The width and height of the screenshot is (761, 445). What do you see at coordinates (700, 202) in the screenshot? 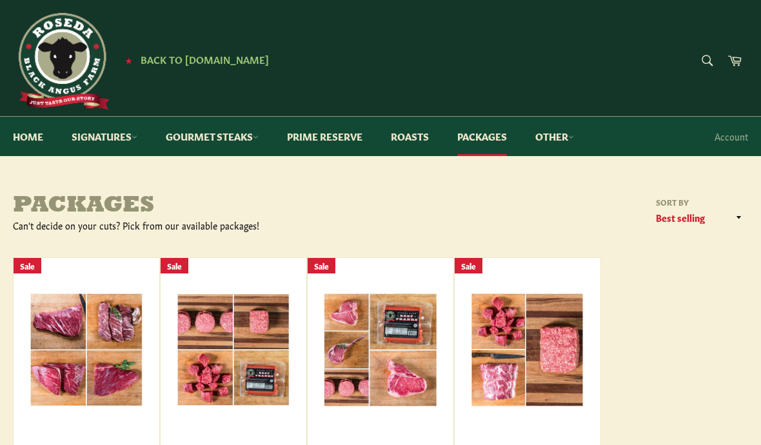
I see `label: Sort by` at bounding box center [700, 202].